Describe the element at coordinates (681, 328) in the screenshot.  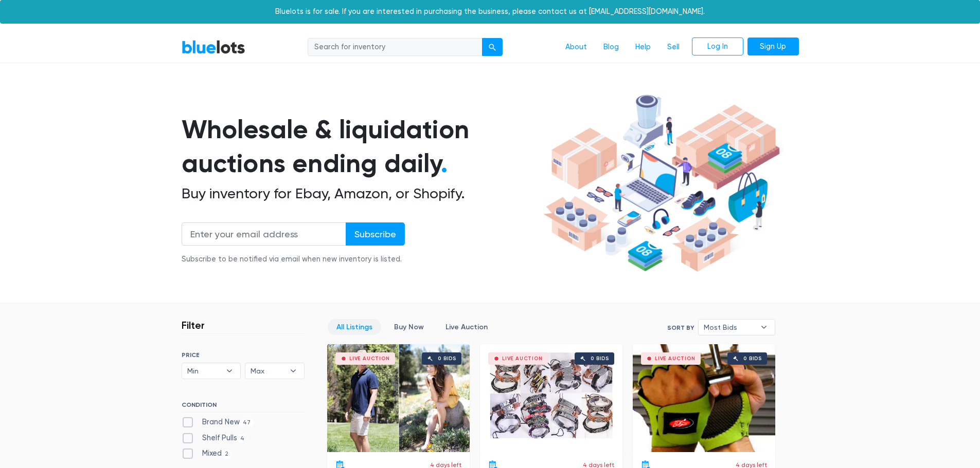
I see `label: Sort By` at that location.